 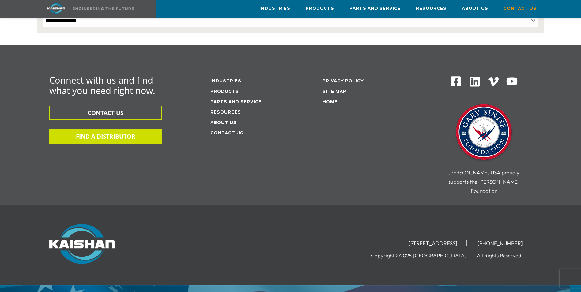 I want to click on a: Parts and Service, so click(x=375, y=9).